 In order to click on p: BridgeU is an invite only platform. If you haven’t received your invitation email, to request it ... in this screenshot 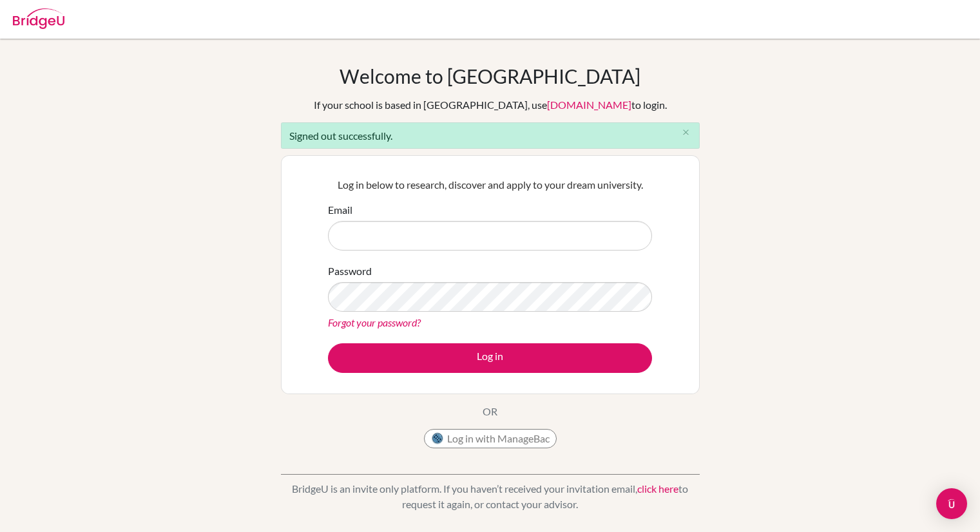, I will do `click(490, 496)`.